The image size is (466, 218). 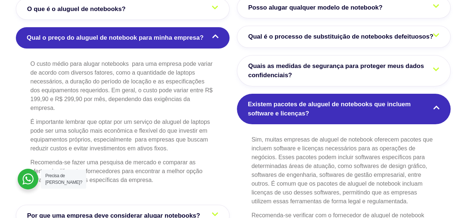 What do you see at coordinates (317, 8) in the screenshot?
I see `span: Posso alugar qualquer modelo de notebook?` at bounding box center [317, 8].